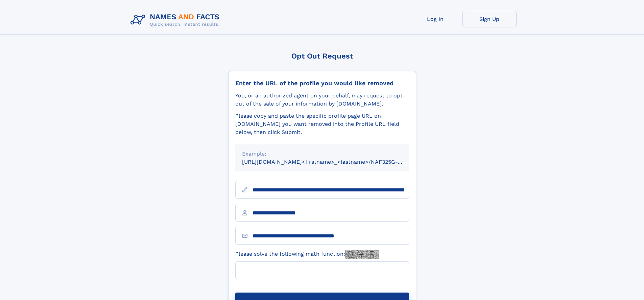 The width and height of the screenshot is (644, 300). What do you see at coordinates (177, 20) in the screenshot?
I see `img: Logo Names and Facts` at bounding box center [177, 20].